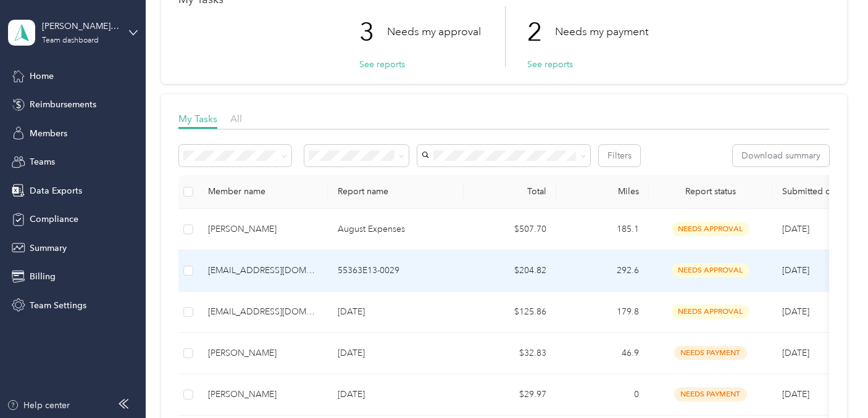 This screenshot has height=418, width=868. What do you see at coordinates (373, 32) in the screenshot?
I see `p: 3` at bounding box center [373, 32].